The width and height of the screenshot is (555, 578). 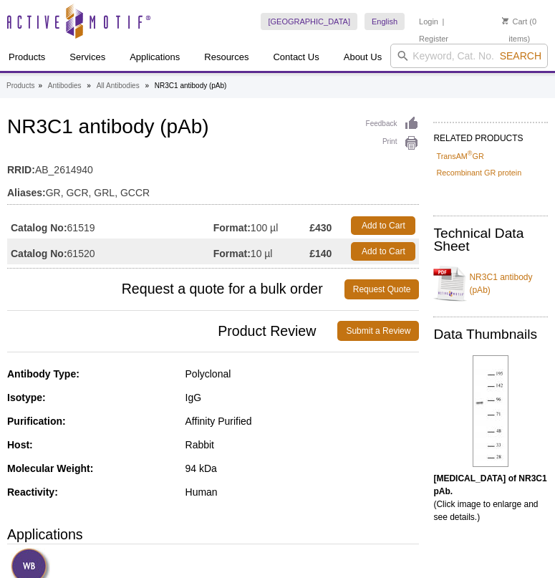 What do you see at coordinates (490, 334) in the screenshot?
I see `h2: Data Thumbnails` at bounding box center [490, 334].